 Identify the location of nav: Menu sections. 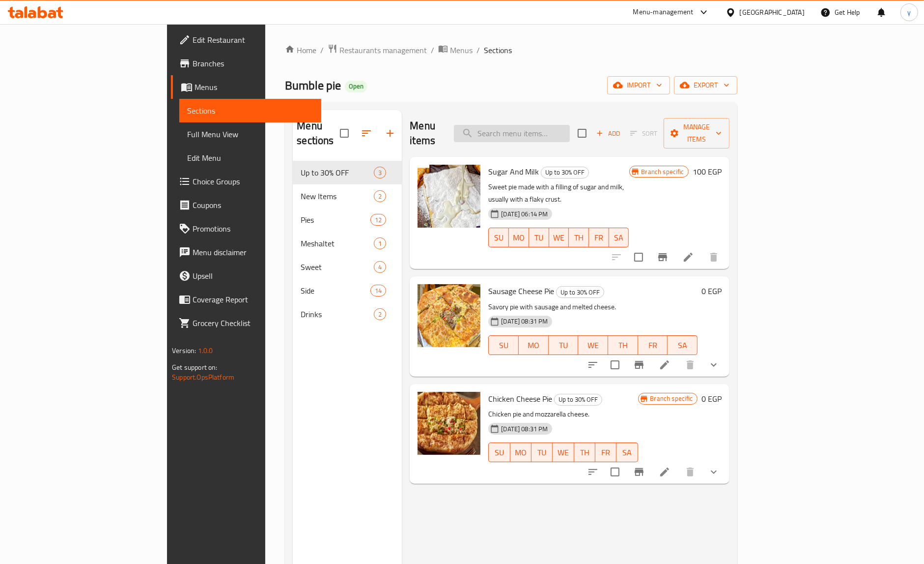
(347, 243).